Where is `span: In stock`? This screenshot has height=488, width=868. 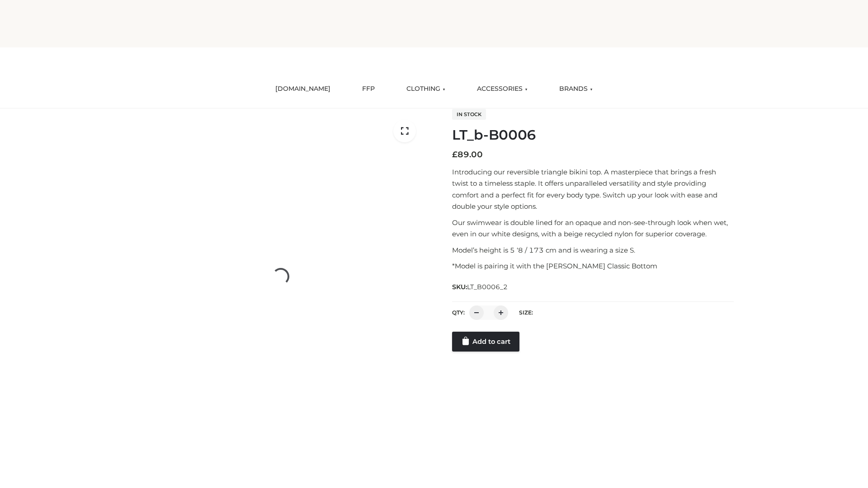
span: In stock is located at coordinates (469, 114).